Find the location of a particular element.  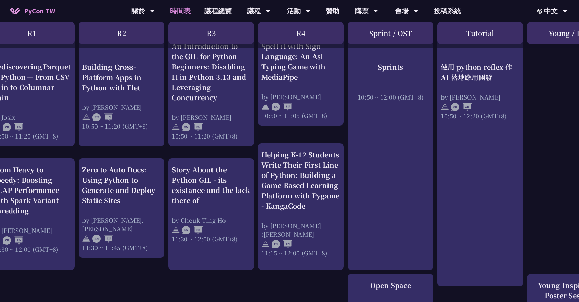

div: Story About the Python GIL - its existance and the lack there of is located at coordinates (211, 185).